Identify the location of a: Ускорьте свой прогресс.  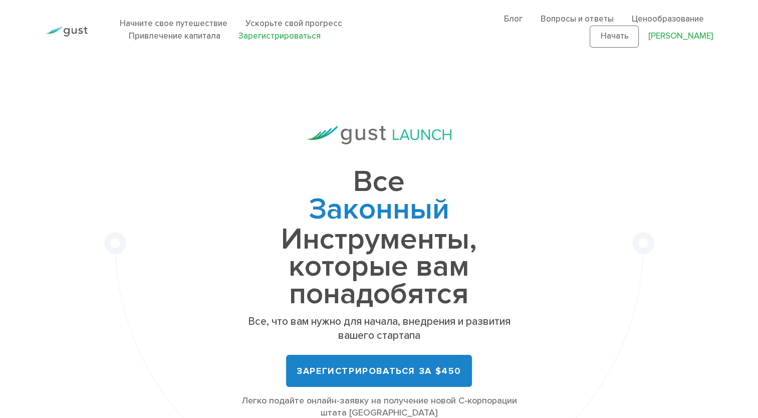
(294, 24).